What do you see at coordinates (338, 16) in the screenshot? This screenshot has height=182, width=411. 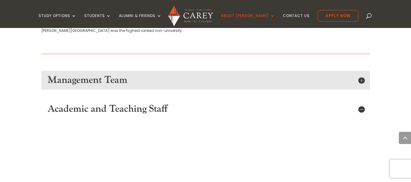 I see `a: Apply Now` at bounding box center [338, 16].